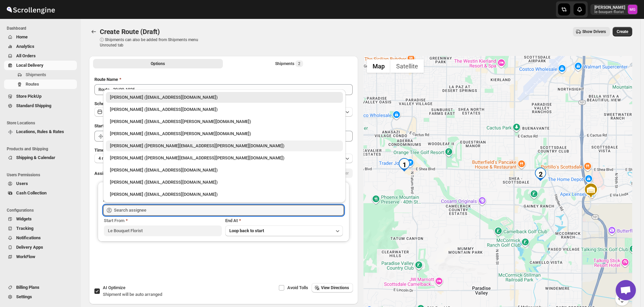  Describe the element at coordinates (609, 12) in the screenshot. I see `p: le-bouquet-florist` at that location.